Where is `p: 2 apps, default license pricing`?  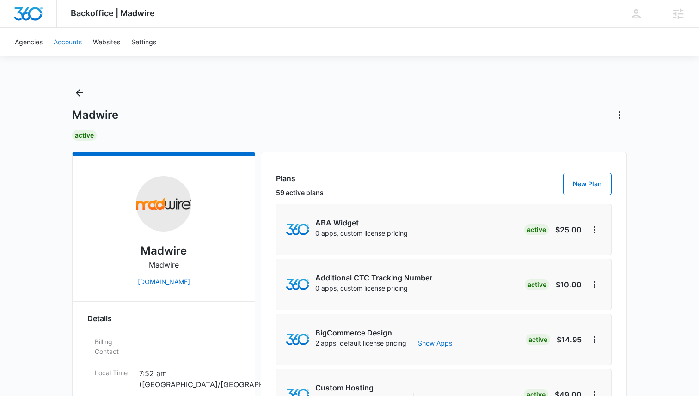 p: 2 apps, default license pricing is located at coordinates (361, 343).